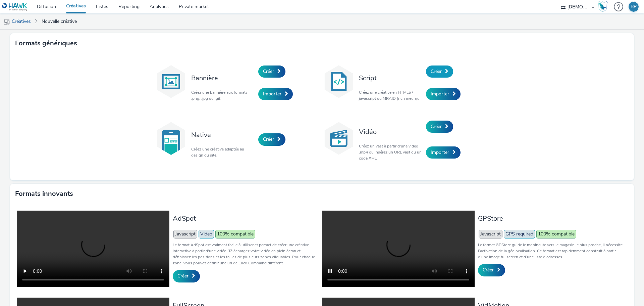  Describe the element at coordinates (551, 251) in the screenshot. I see `p: Le format GPStore guide le mobinaute vers le magasin le plus proche, il nécessite l’activation de...` at that location.